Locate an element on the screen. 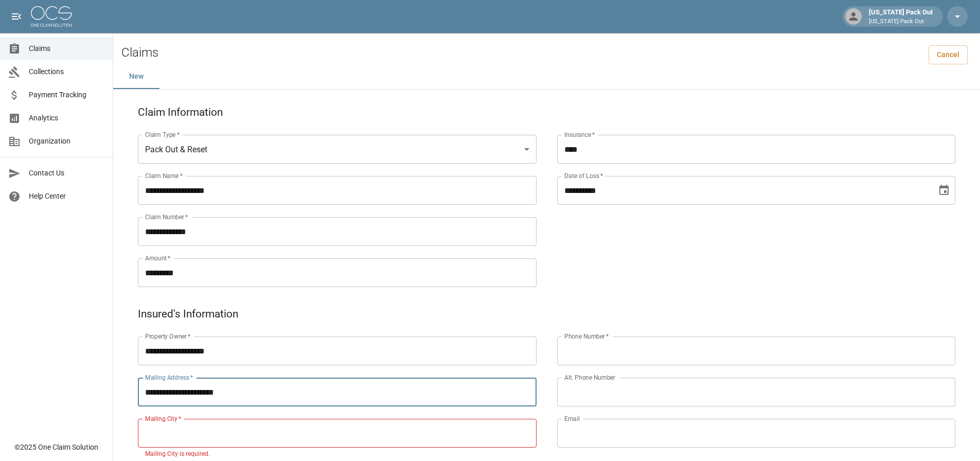 The width and height of the screenshot is (980, 461). img: ocs-logo-white-transparent.png is located at coordinates (51, 17).